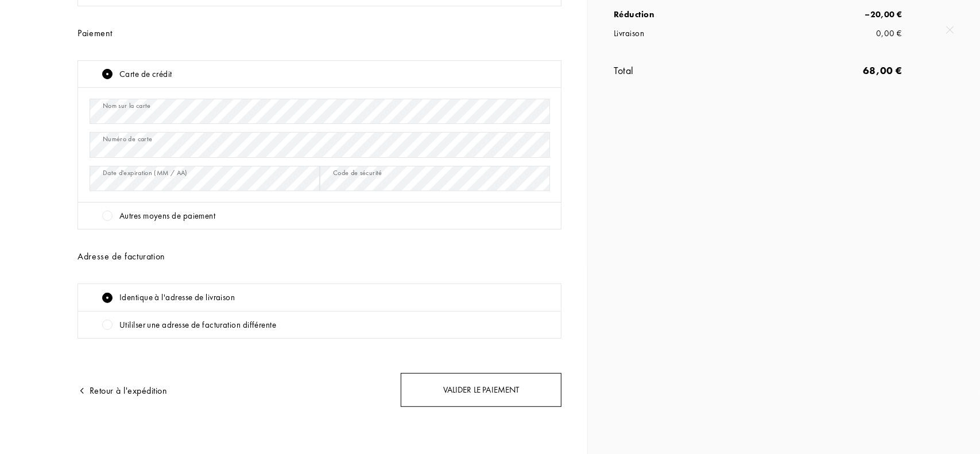 Image resolution: width=980 pixels, height=454 pixels. Describe the element at coordinates (82, 391) in the screenshot. I see `img: arrow.png` at that location.